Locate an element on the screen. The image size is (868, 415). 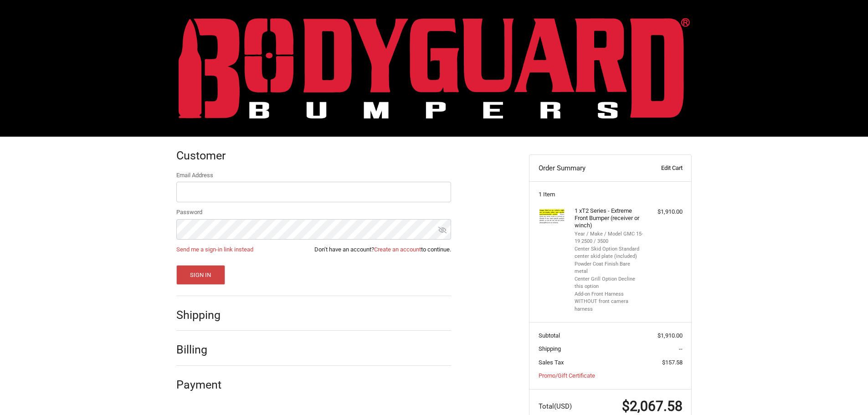
label: Password is located at coordinates (314, 212).